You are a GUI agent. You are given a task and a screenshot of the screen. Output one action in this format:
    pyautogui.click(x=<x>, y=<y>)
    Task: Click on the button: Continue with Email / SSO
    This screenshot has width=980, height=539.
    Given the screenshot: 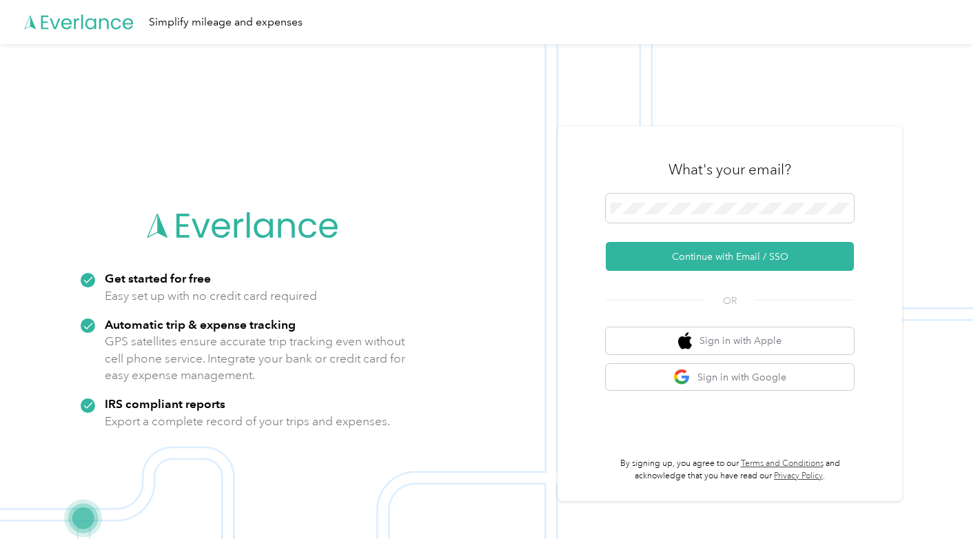 What is the action you would take?
    pyautogui.click(x=730, y=256)
    